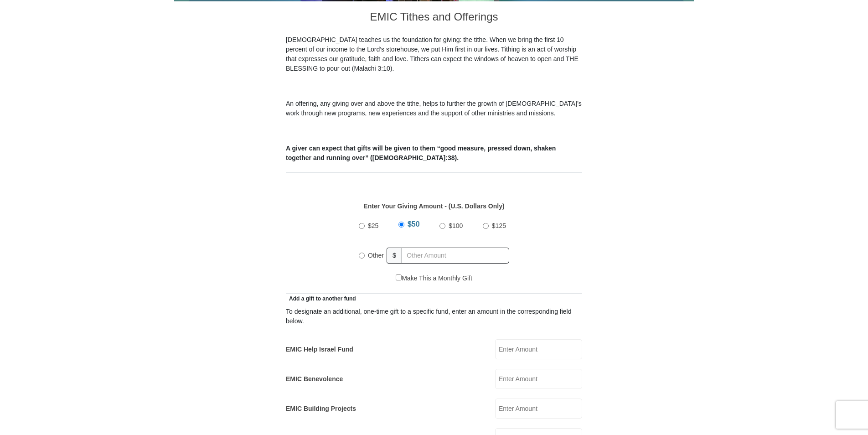 Image resolution: width=868 pixels, height=435 pixels. What do you see at coordinates (420, 153) in the screenshot?
I see `b: A giver can expect that gifts will be given to them “good measure, pressed down, shaken together ...` at bounding box center [420, 153].